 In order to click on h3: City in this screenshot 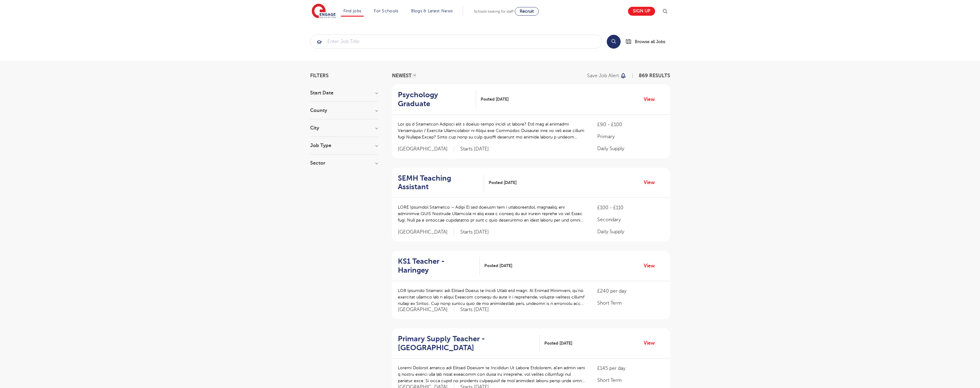, I will do `click(344, 128)`.